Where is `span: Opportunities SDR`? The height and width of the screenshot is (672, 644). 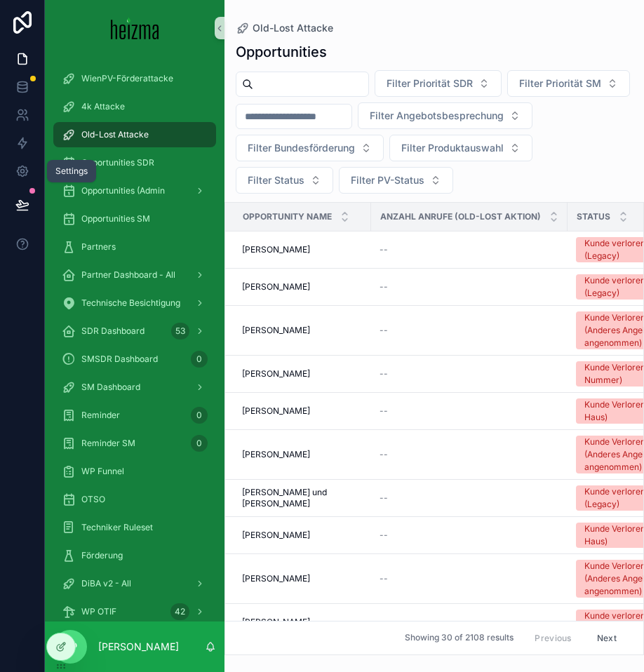
span: Opportunities SDR is located at coordinates (118, 163).